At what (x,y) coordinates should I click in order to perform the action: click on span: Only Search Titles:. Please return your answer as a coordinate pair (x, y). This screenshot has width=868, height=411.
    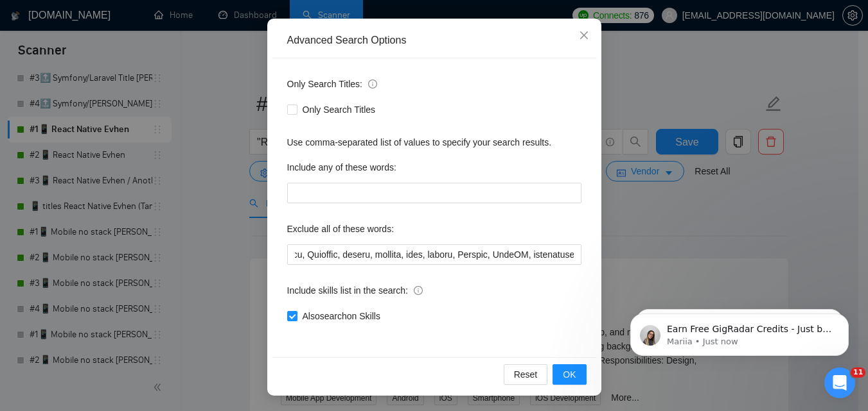
    Looking at the image, I should click on (332, 84).